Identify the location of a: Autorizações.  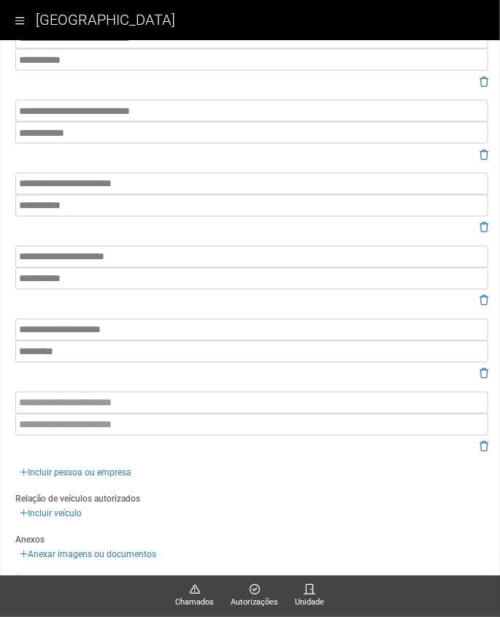
(255, 596).